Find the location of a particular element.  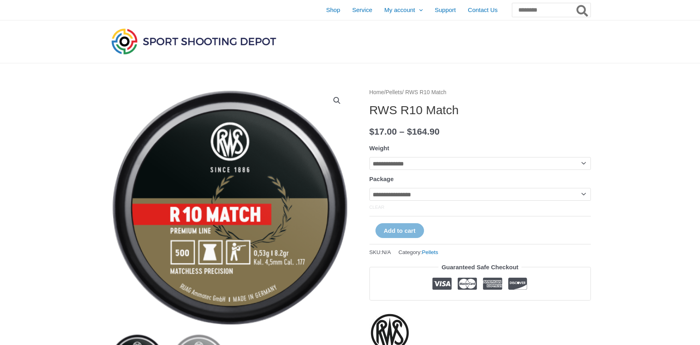

a: Home is located at coordinates (376, 92).